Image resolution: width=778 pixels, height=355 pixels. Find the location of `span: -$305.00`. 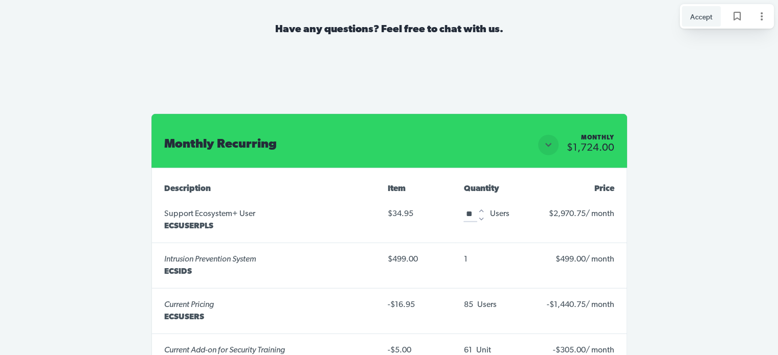

span: -$305.00 is located at coordinates (569, 351).